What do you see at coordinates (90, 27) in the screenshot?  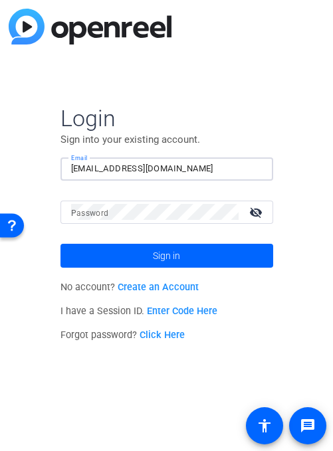 I see `img: blue-gradient.svg` at bounding box center [90, 27].